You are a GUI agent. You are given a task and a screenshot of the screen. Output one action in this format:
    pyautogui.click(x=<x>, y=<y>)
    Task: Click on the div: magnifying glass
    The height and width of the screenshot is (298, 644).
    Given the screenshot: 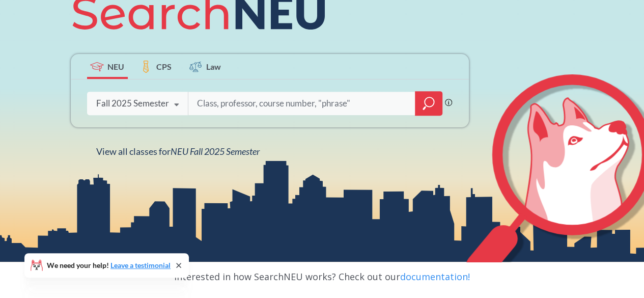 What is the action you would take?
    pyautogui.click(x=429, y=104)
    